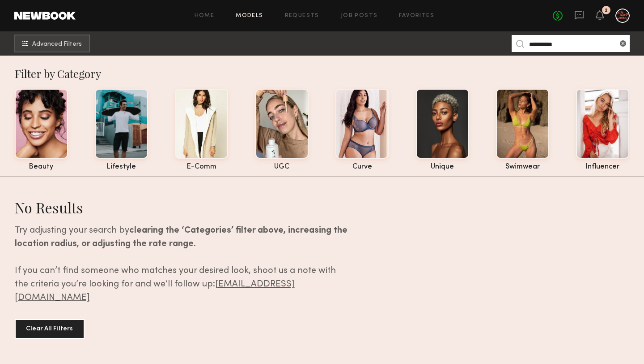  Describe the element at coordinates (443, 167) in the screenshot. I see `div: unique` at that location.